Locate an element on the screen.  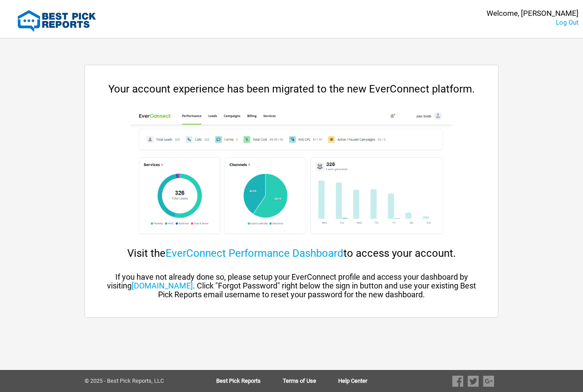
div: Visit the to access your account. is located at coordinates (292, 253).